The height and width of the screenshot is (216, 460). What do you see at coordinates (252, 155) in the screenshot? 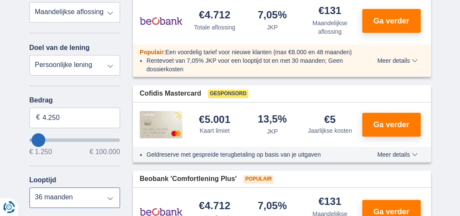
I see `li: Geldreserve met gespreide terugbetaling op basis van je uitgaven` at bounding box center [252, 155].